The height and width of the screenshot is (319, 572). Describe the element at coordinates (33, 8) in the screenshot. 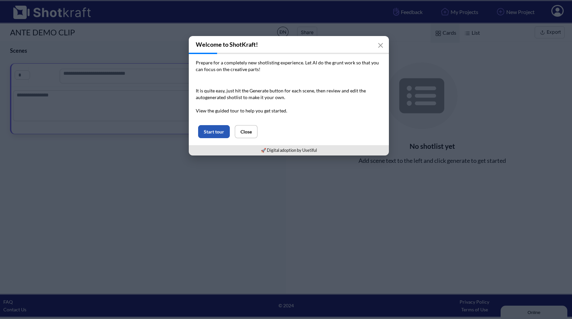

I see `div: Online` at that location.